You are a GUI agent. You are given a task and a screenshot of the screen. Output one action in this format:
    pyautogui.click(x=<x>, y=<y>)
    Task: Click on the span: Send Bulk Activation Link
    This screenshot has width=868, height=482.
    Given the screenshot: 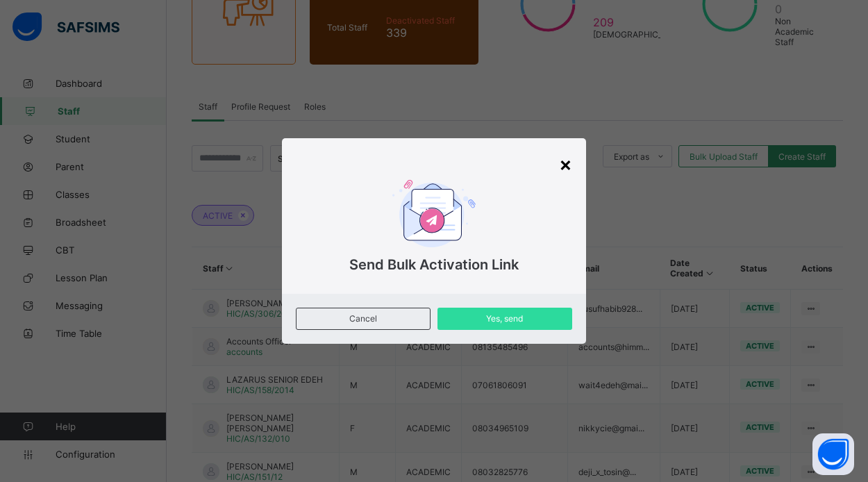 What is the action you would take?
    pyautogui.click(x=434, y=265)
    